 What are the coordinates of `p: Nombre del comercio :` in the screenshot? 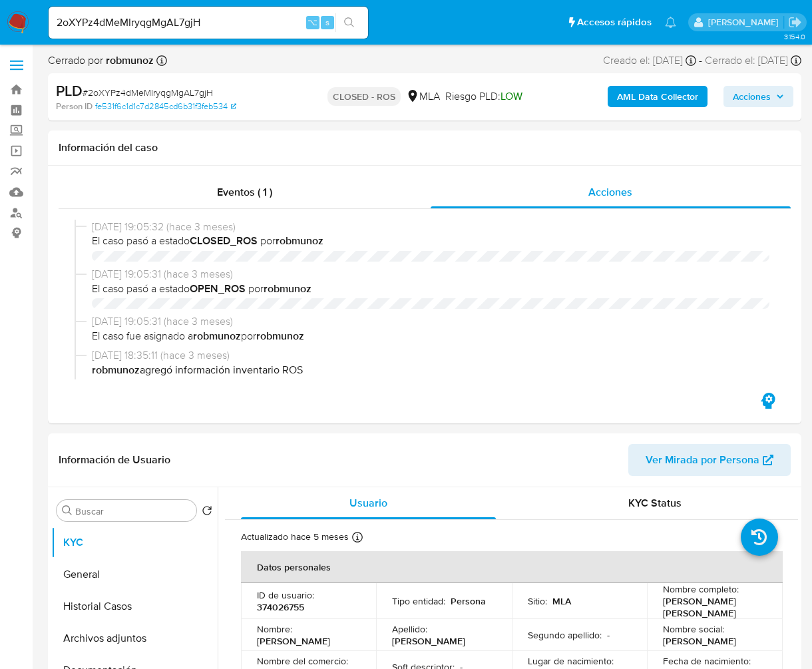 It's located at (302, 661).